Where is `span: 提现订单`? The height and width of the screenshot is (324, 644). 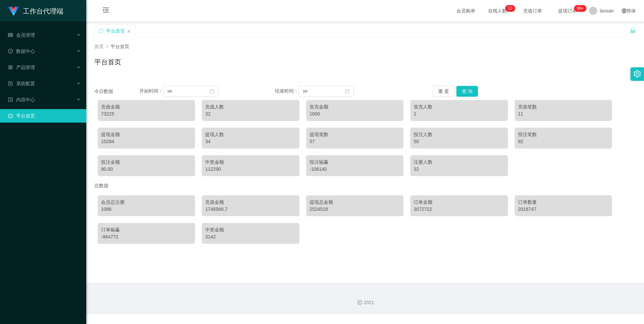 span: 提现订单 is located at coordinates (567, 11).